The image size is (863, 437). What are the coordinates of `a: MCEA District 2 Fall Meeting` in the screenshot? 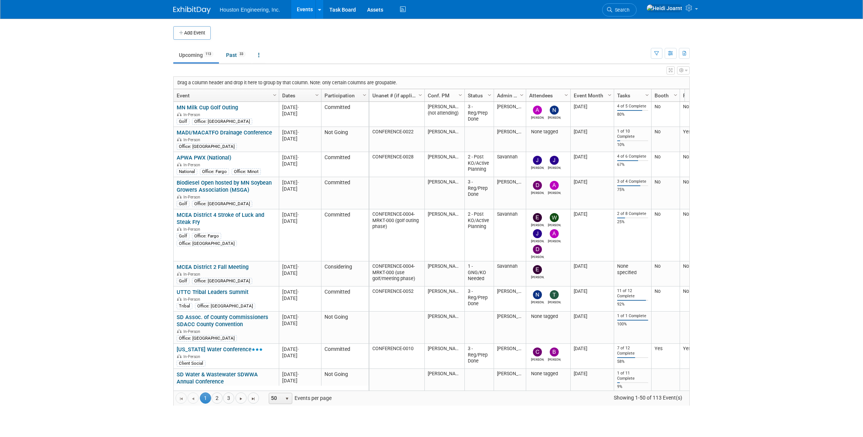 It's located at (213, 267).